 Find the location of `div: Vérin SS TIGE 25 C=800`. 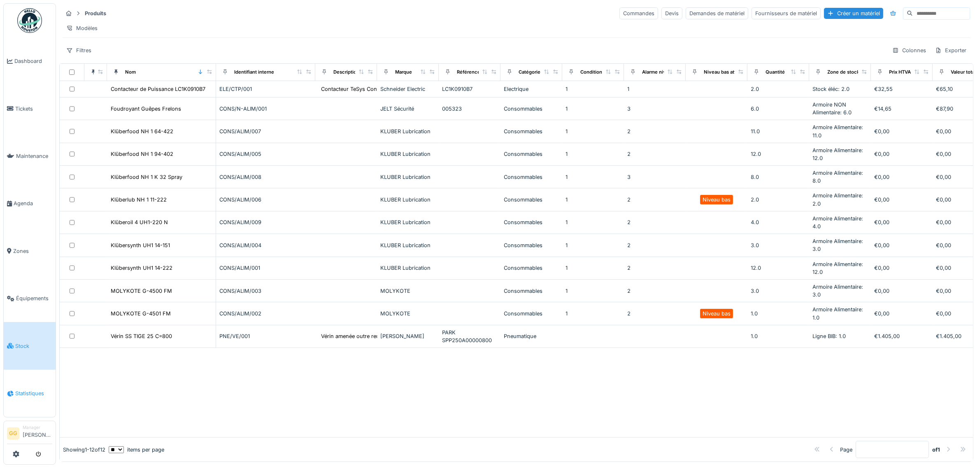

div: Vérin SS TIGE 25 C=800 is located at coordinates (141, 336).